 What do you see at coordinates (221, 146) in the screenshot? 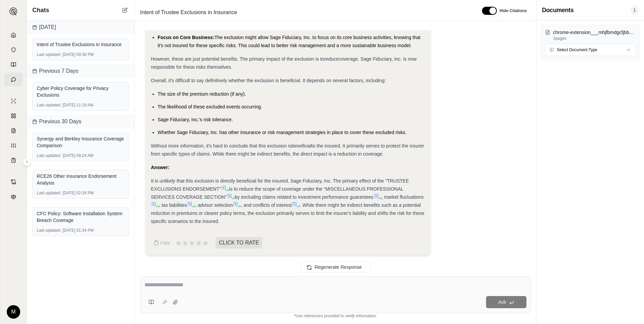
I see `span: Without more information, it's hard to conclude that this exclusion is` at bounding box center [221, 146].